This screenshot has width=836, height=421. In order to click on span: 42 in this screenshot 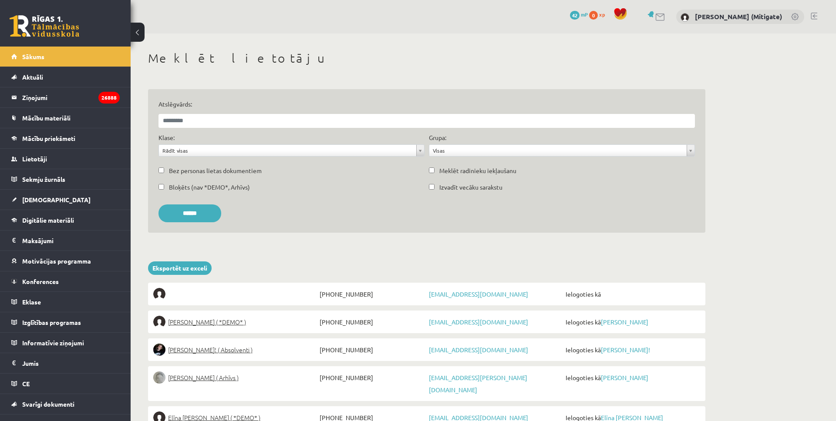, I will do `click(574, 15)`.